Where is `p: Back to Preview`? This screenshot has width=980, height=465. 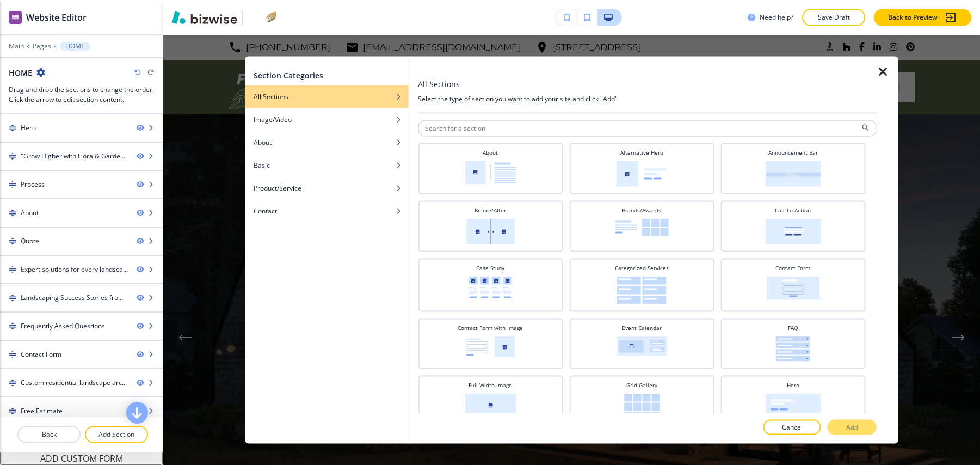
p: Back to Preview is located at coordinates (913, 17).